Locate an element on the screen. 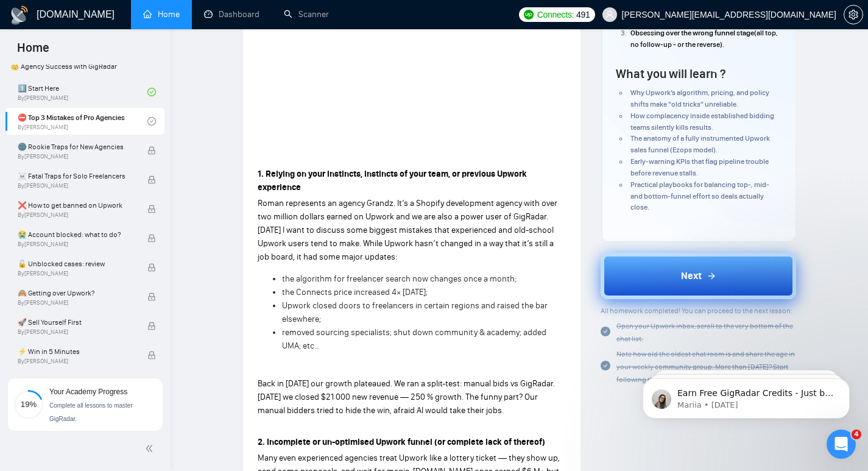 Image resolution: width=868 pixels, height=471 pixels. span: Your Academy Progress is located at coordinates (88, 392).